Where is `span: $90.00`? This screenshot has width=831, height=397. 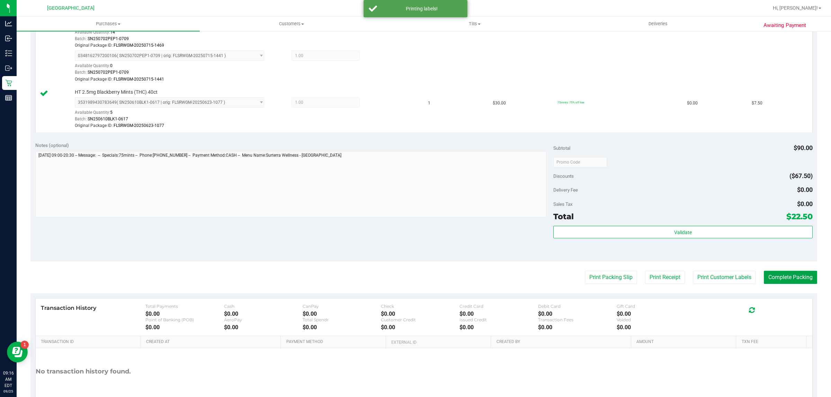 span: $90.00 is located at coordinates (803, 148).